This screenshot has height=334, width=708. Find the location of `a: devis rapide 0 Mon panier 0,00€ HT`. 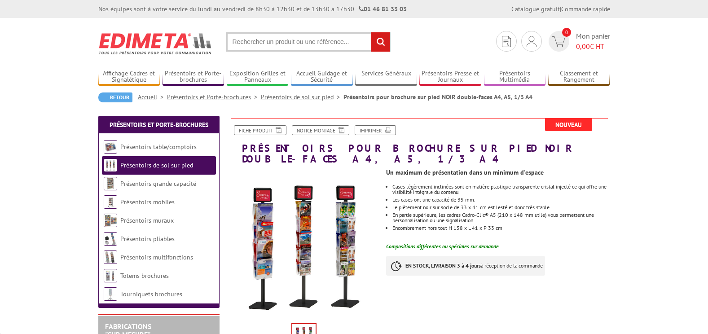

a: devis rapide 0 Mon panier 0,00€ HT is located at coordinates (578, 41).